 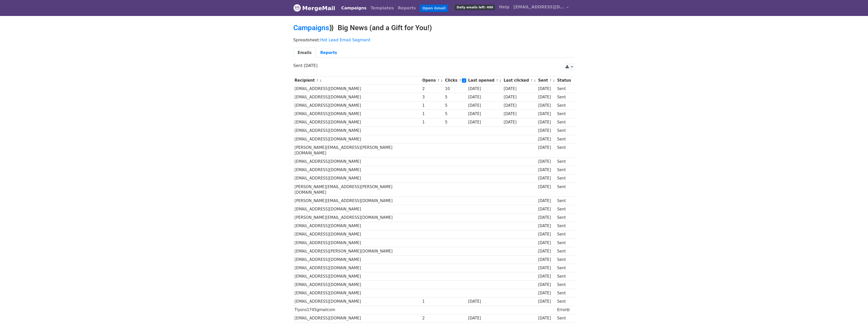 What do you see at coordinates (434, 8) in the screenshot?
I see `a: Open Gmail` at bounding box center [434, 8].